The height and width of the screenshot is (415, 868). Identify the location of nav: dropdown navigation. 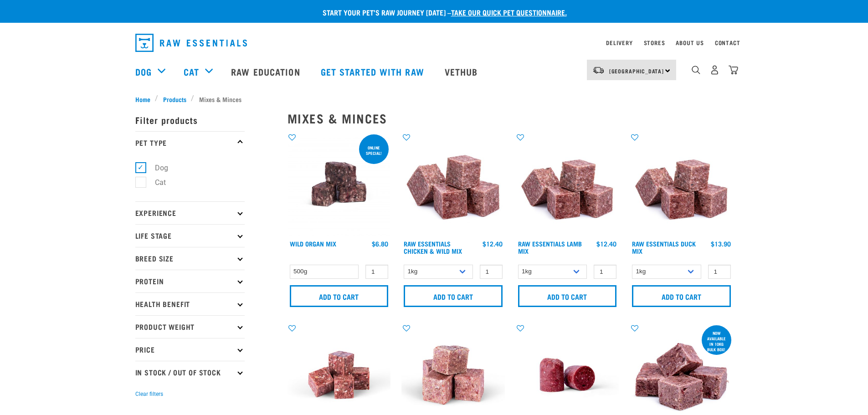
(434, 43).